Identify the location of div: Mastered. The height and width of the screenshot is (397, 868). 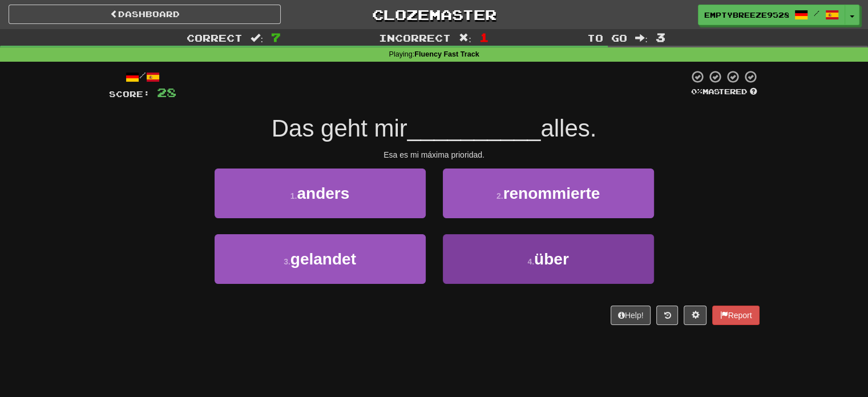
(724, 92).